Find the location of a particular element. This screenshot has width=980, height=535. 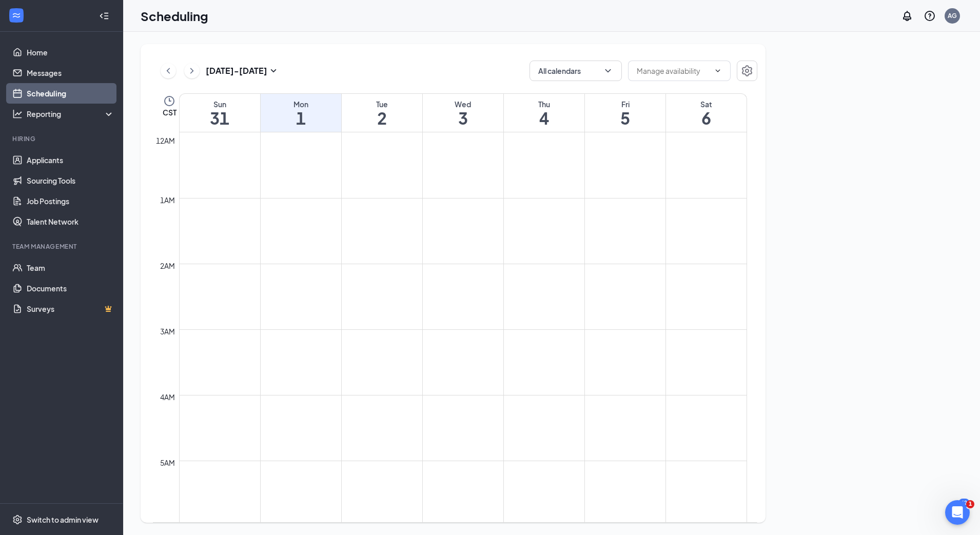

div: Team Management is located at coordinates (62, 246).